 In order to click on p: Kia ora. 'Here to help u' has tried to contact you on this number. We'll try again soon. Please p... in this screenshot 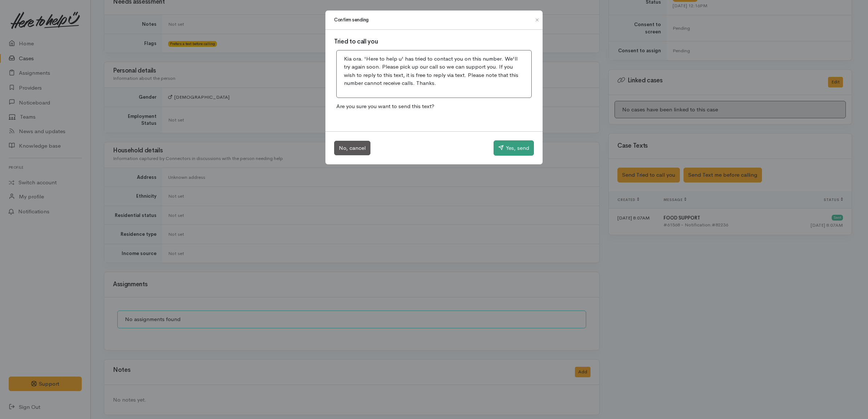, I will do `click(434, 71)`.